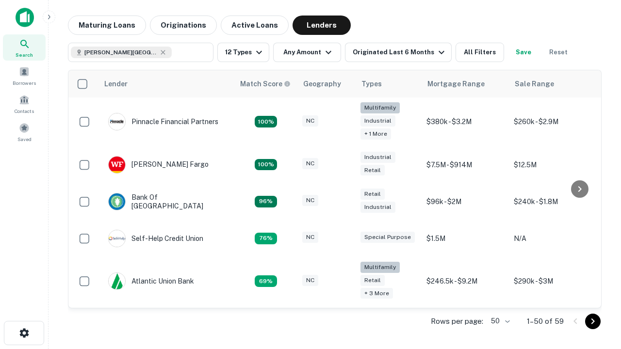  Describe the element at coordinates (156, 239) in the screenshot. I see `div: Self-help Credit Union` at that location.